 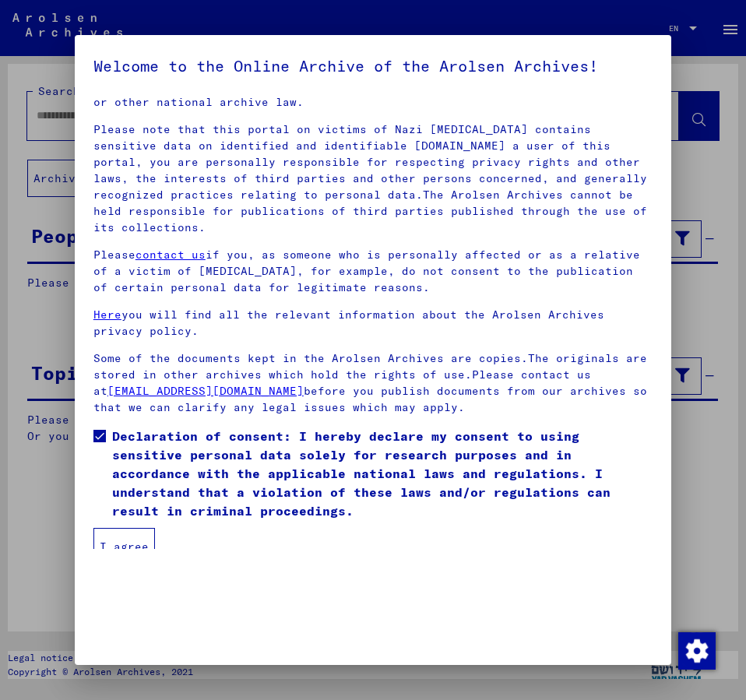 What do you see at coordinates (697, 650) in the screenshot?
I see `div: Change consent` at bounding box center [697, 650].